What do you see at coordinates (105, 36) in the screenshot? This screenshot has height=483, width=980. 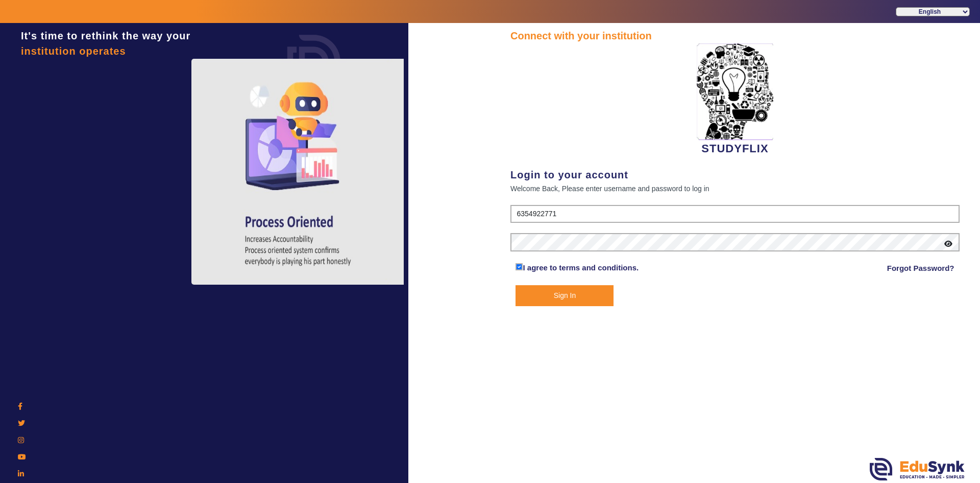 I see `span: It's time to rethink the way your` at bounding box center [105, 36].